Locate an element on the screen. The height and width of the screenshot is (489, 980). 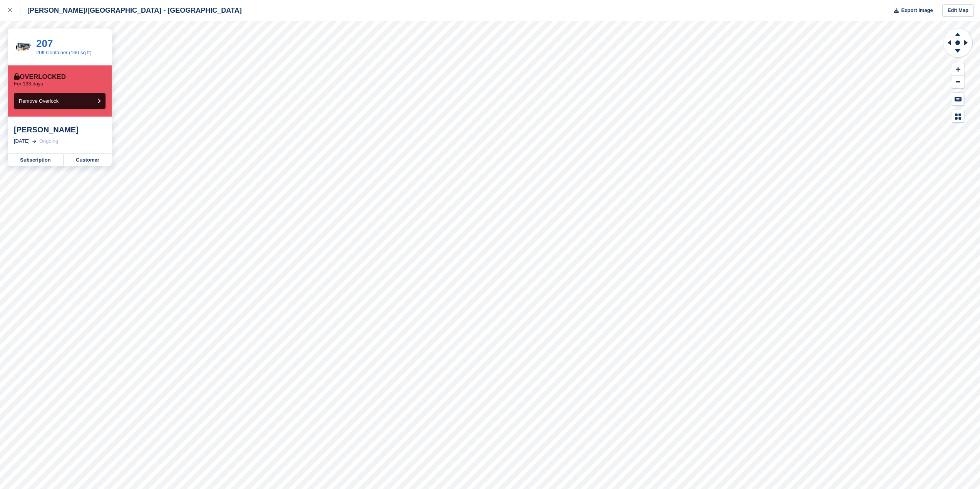
a: Edit Map is located at coordinates (958, 10).